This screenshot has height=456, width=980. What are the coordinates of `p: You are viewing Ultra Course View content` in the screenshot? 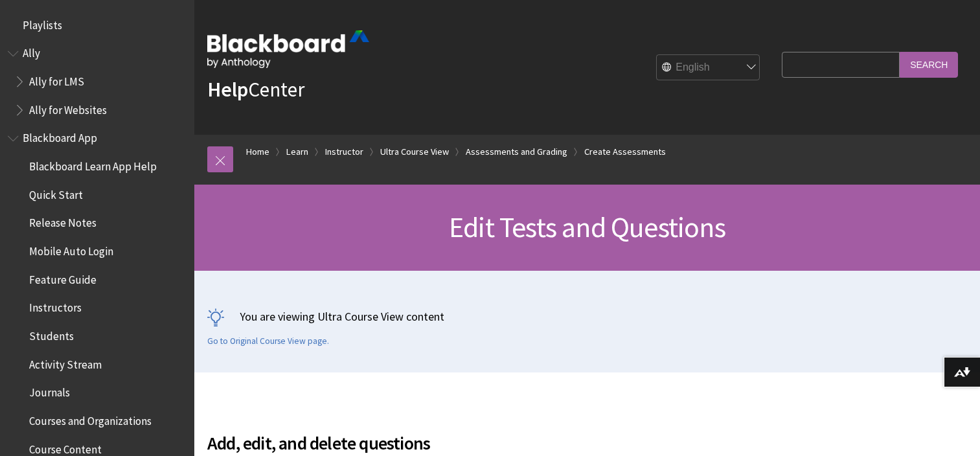 It's located at (587, 316).